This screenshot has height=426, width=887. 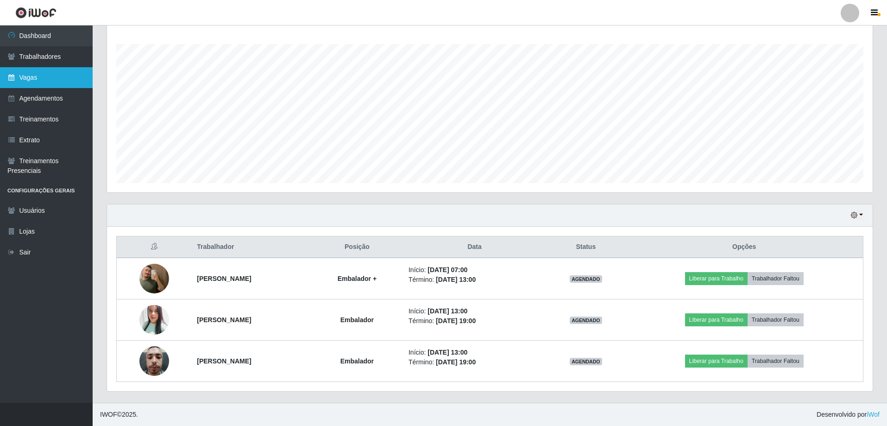 I want to click on img: 1748729241814.jpeg, so click(x=154, y=320).